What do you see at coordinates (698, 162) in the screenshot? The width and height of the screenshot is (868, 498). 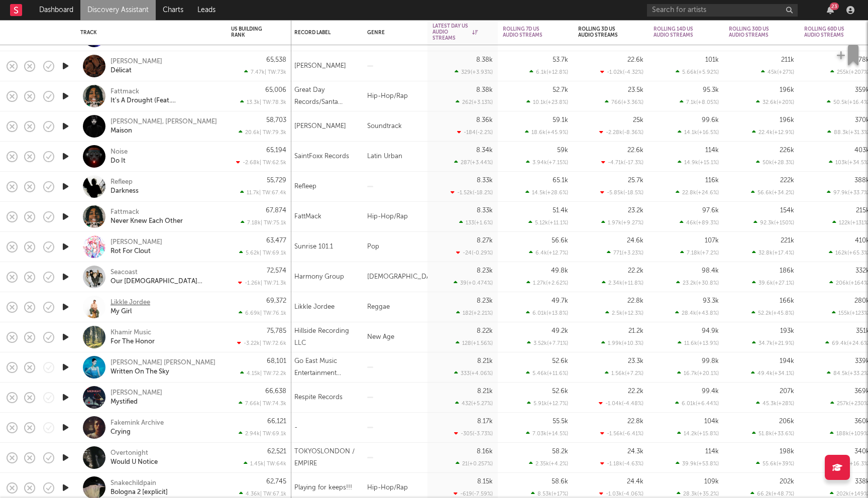 I see `div: 14.9k ( +15.1 % )` at bounding box center [698, 162].